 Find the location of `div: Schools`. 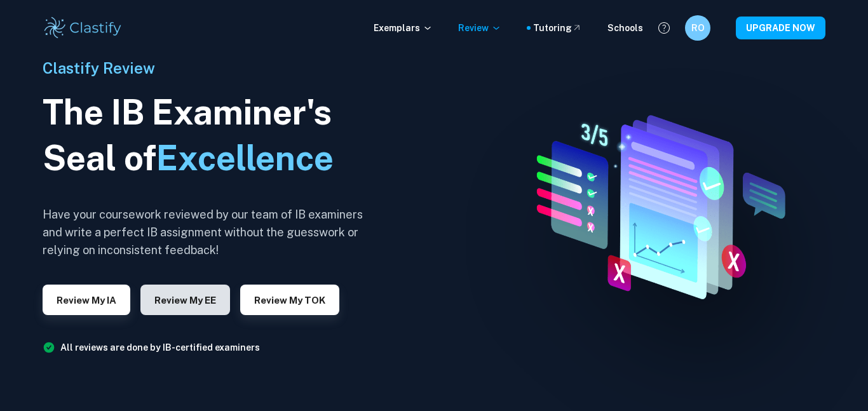

div: Schools is located at coordinates (625, 28).